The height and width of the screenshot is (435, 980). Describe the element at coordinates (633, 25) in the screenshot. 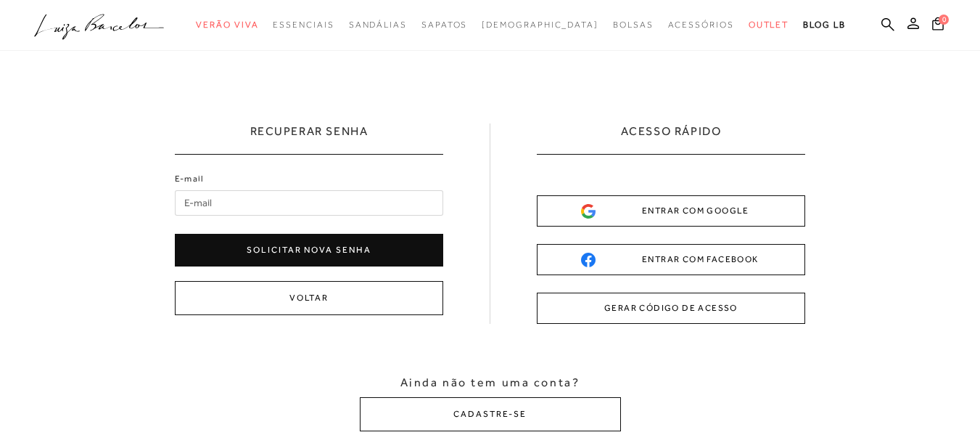

I see `span: Bolsas` at that location.